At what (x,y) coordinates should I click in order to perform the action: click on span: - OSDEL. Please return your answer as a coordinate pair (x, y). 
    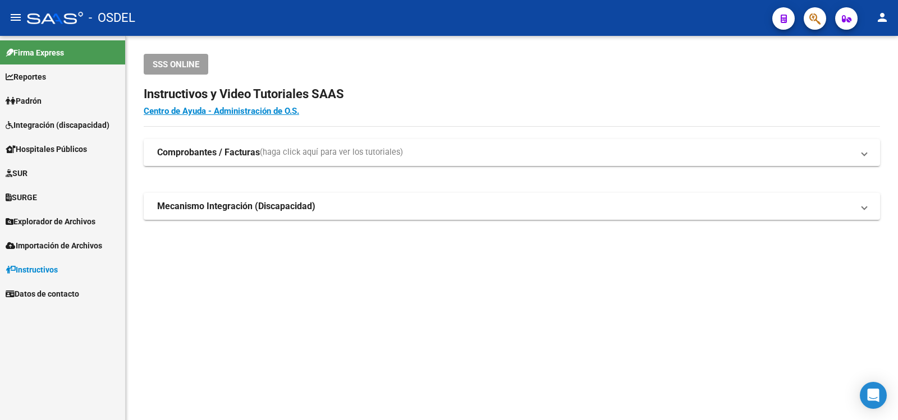
    Looking at the image, I should click on (112, 18).